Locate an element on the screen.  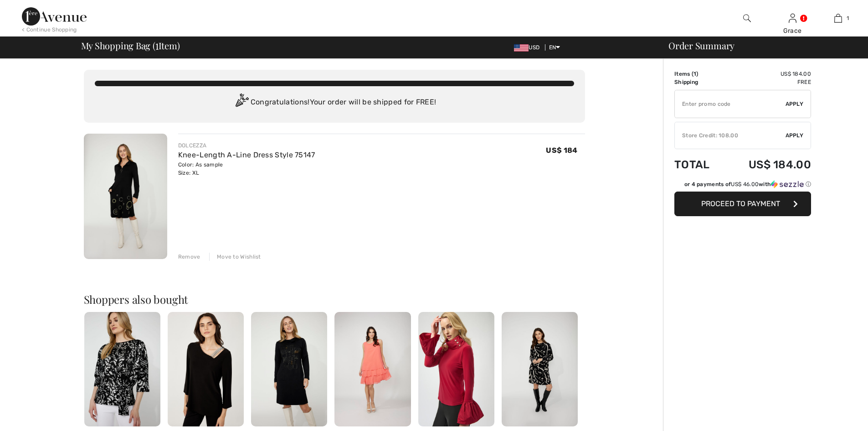
div: < Continue Shopping is located at coordinates (49, 30).